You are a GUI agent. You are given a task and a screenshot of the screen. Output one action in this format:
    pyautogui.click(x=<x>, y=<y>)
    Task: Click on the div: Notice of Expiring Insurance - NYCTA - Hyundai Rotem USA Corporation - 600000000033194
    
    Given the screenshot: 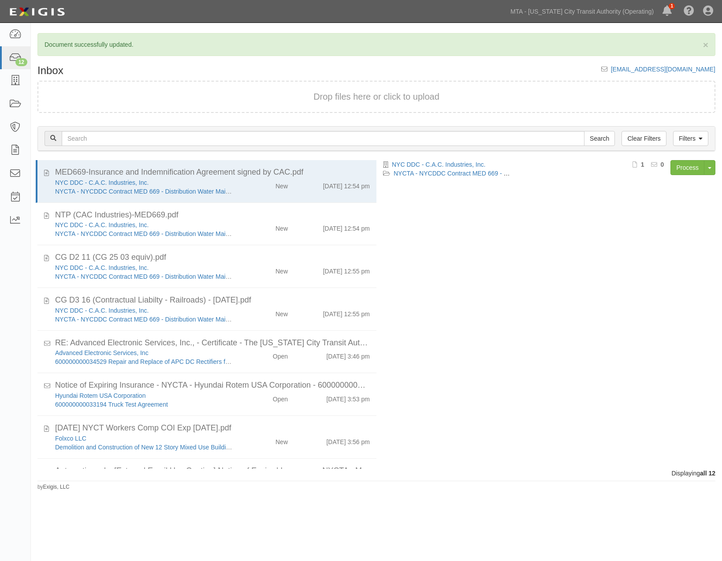 What is the action you would take?
    pyautogui.click(x=212, y=385)
    